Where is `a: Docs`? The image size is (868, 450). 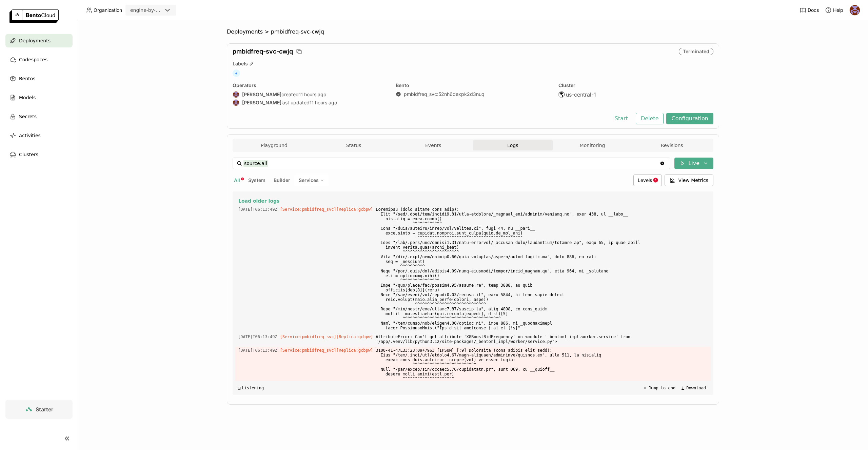
a: Docs is located at coordinates (810, 10).